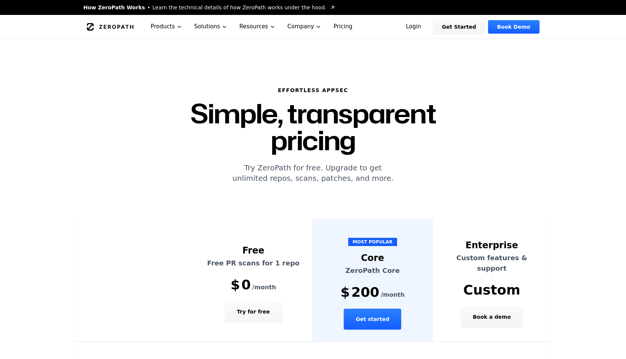  What do you see at coordinates (492, 290) in the screenshot?
I see `span: Custom` at bounding box center [492, 290].